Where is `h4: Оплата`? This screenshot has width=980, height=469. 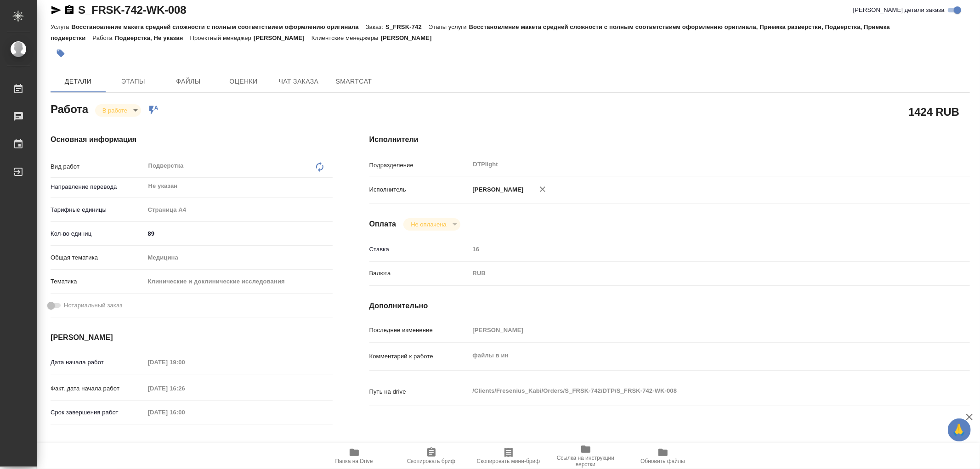 h4: Оплата is located at coordinates (383, 225).